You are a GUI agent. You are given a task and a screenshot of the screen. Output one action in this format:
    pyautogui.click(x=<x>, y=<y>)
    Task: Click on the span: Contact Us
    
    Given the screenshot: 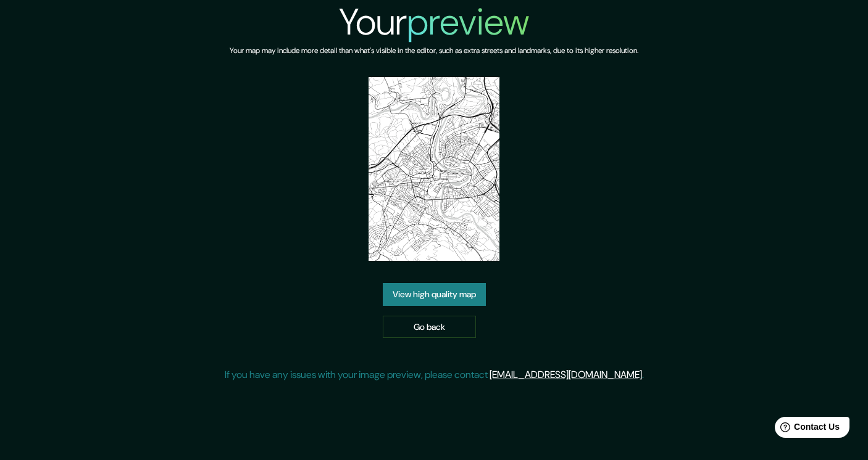 What is the action you would take?
    pyautogui.click(x=58, y=15)
    